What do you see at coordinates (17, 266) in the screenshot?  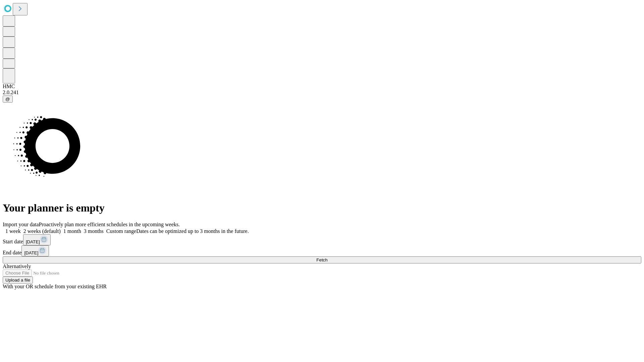 I see `span: Alternatively` at bounding box center [17, 266].